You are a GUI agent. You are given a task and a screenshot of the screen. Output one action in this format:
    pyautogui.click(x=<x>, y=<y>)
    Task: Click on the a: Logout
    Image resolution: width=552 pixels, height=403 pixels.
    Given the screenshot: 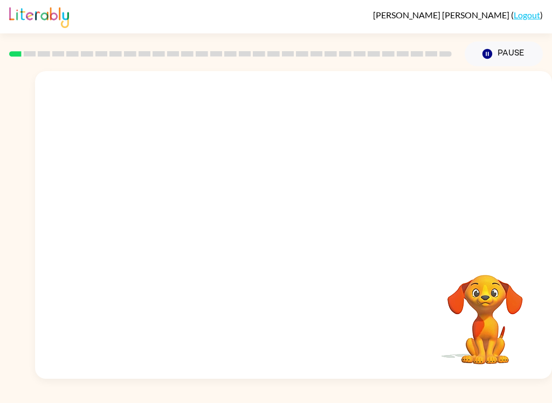 What is the action you would take?
    pyautogui.click(x=527, y=15)
    